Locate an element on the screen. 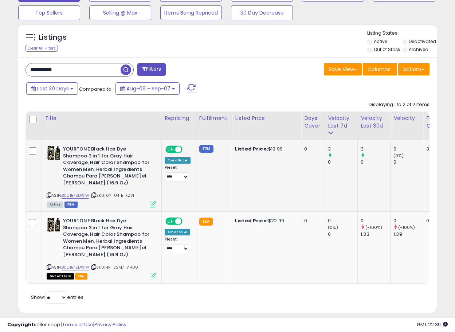 This screenshot has width=455, height=332. small: FBM is located at coordinates (206, 149).